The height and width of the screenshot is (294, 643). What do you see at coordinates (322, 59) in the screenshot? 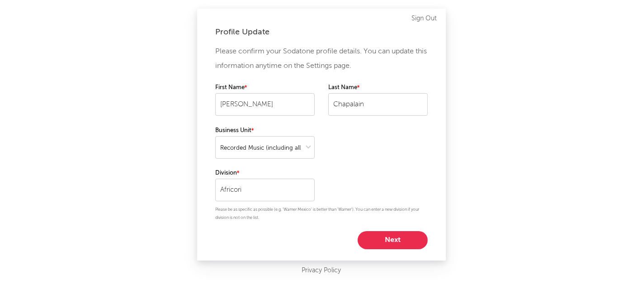
I see `p: Please confirm your Sodatone profile details. You can update this information anytime on the Sett...` at bounding box center [322, 59].